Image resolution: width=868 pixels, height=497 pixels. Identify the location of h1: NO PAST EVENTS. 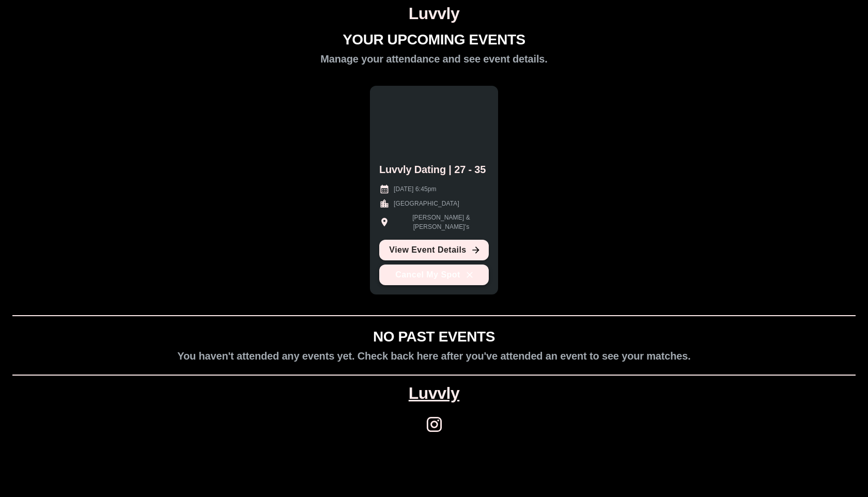
(434, 337).